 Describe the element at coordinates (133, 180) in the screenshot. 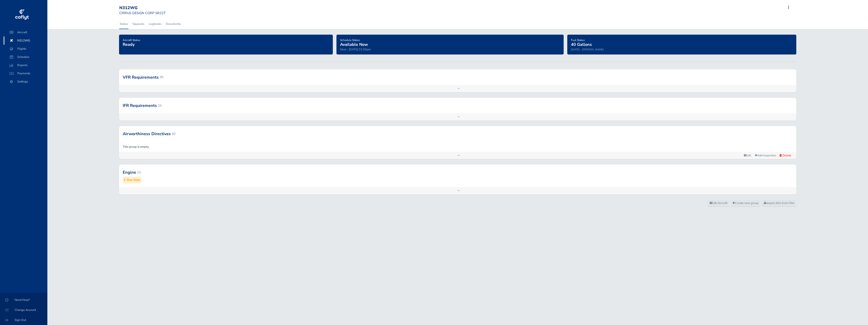

I see `small: Due Soon` at that location.